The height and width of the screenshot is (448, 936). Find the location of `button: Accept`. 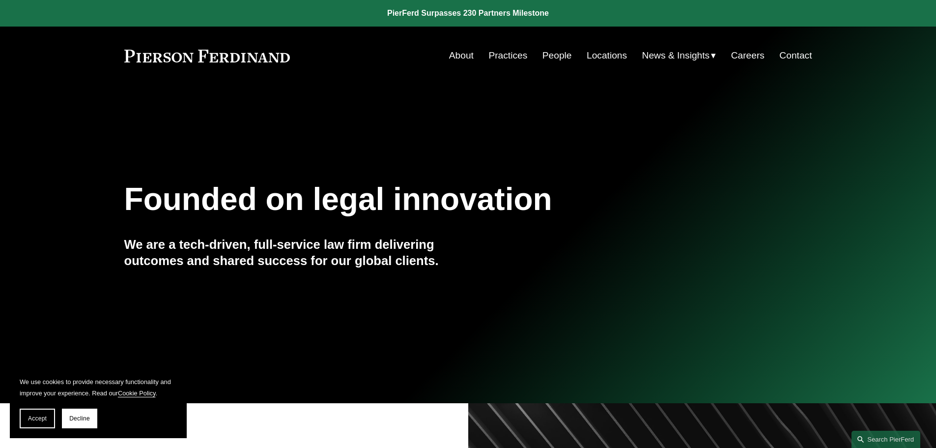

button: Accept is located at coordinates (37, 418).